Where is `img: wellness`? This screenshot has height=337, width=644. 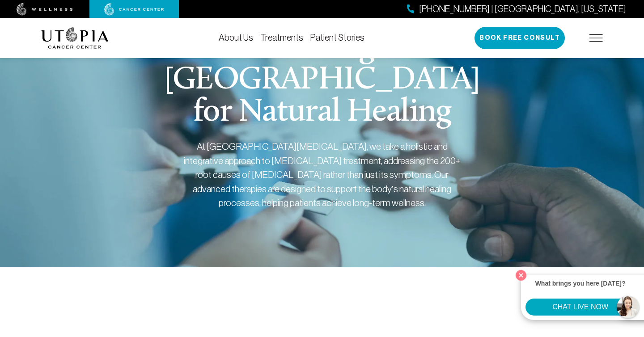 img: wellness is located at coordinates (45, 9).